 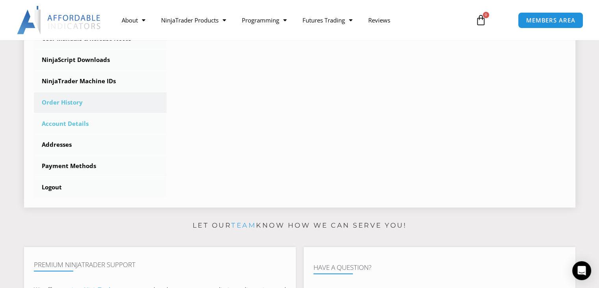 What do you see at coordinates (440, 267) in the screenshot?
I see `h4: Have A Question?` at bounding box center [440, 267].